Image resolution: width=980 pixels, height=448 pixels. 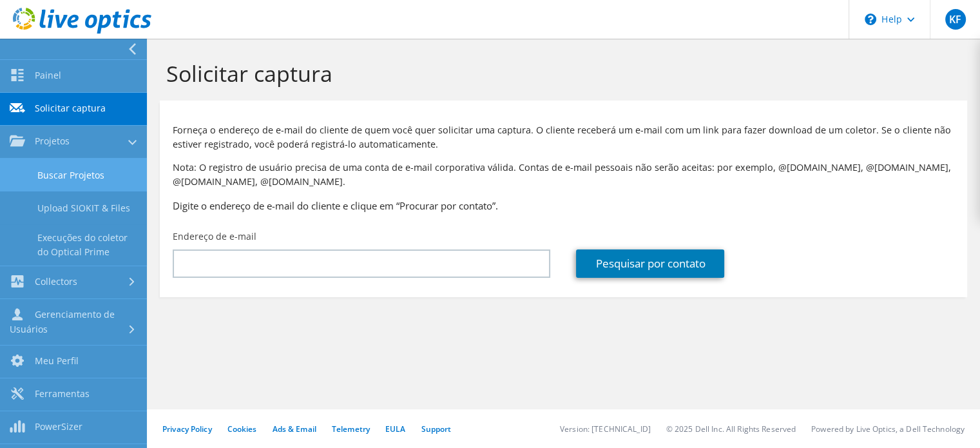 I want to click on p: Nota: O registro de usuário precisa de uma conta de e-mail corporativa válida. Contas de e-mail p..., so click(x=563, y=175).